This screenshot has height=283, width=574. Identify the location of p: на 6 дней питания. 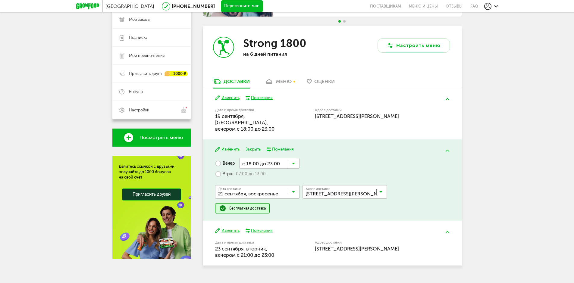
(282, 54).